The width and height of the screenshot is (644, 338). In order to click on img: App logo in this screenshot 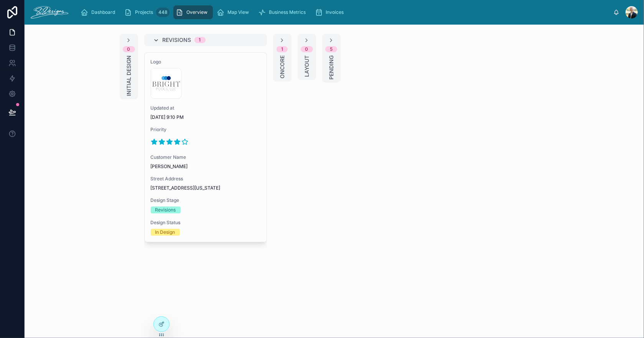, I will do `click(49, 13)`.